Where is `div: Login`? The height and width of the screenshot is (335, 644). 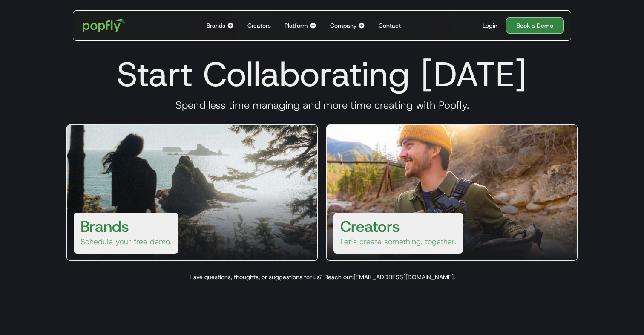 div: Login is located at coordinates (490, 26).